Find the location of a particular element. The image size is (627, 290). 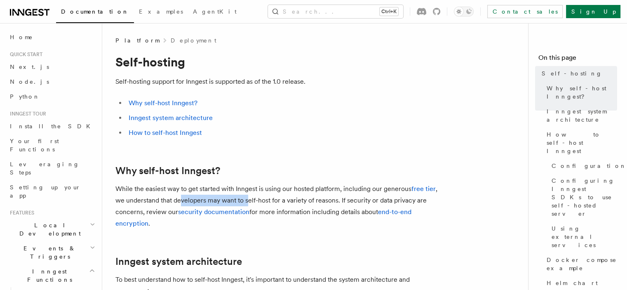

button: Inngest Functions is located at coordinates (52, 275).